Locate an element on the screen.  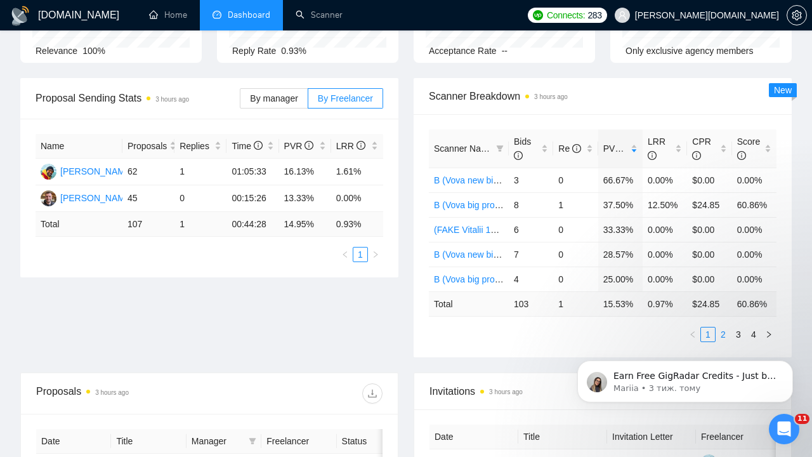
td: 00:15:26 is located at coordinates (253, 199).